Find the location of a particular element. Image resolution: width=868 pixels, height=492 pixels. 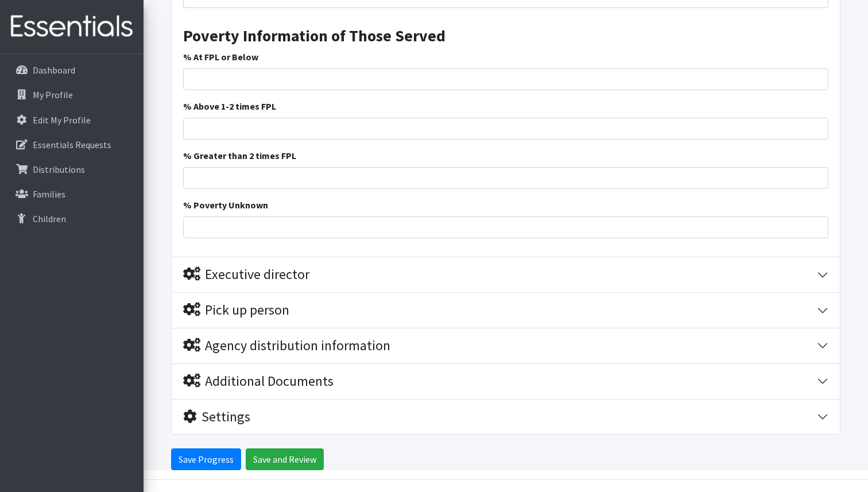

a: Children is located at coordinates (72, 219).